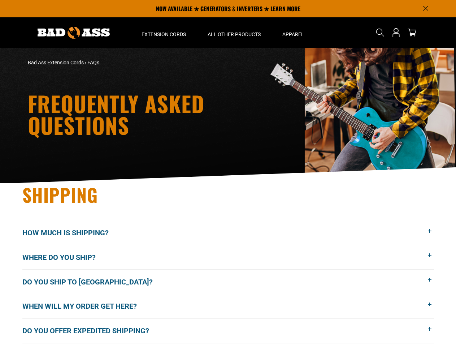 The image size is (456, 347). Describe the element at coordinates (228, 257) in the screenshot. I see `button: Where do you ship?` at that location.